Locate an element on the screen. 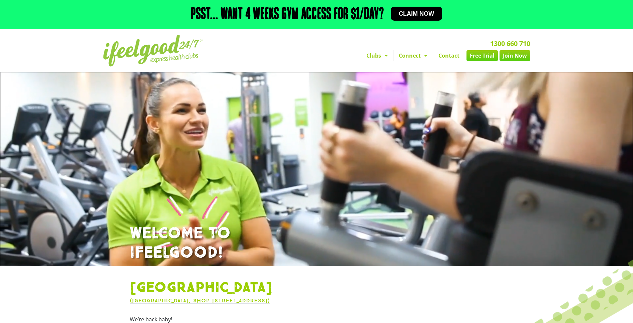 This screenshot has width=633, height=323. h2: Psst... Want 4 weeks gym access for $1/day? is located at coordinates (287, 15).